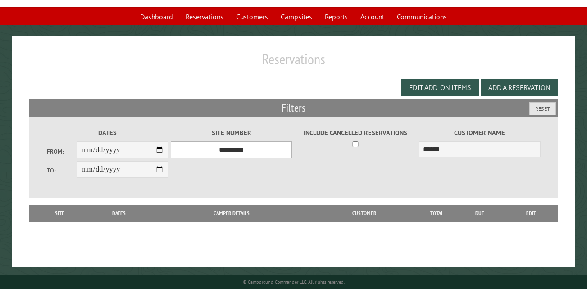 The width and height of the screenshot is (587, 289). What do you see at coordinates (62, 170) in the screenshot?
I see `label: To:` at bounding box center [62, 170].